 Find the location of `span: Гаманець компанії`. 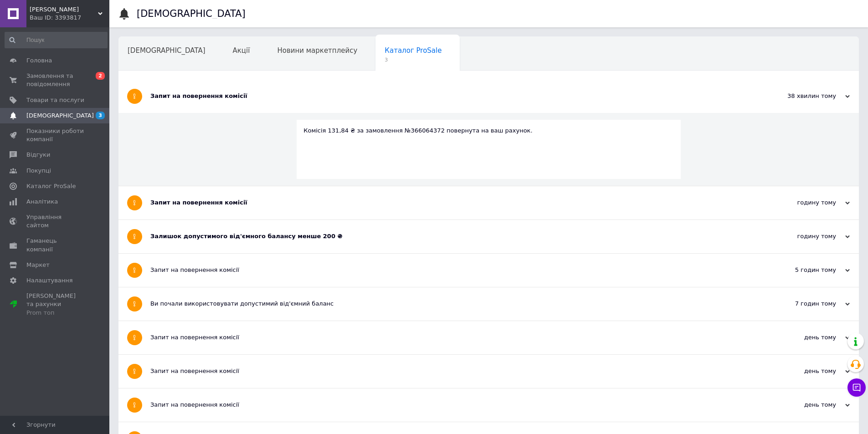

span: Гаманець компанії is located at coordinates (55, 245).